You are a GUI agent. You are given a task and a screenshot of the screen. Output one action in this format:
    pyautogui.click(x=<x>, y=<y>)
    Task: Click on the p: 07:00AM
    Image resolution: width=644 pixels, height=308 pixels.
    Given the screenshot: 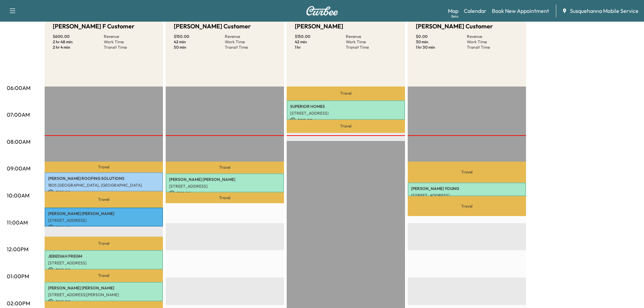 What is the action you would take?
    pyautogui.click(x=18, y=115)
    